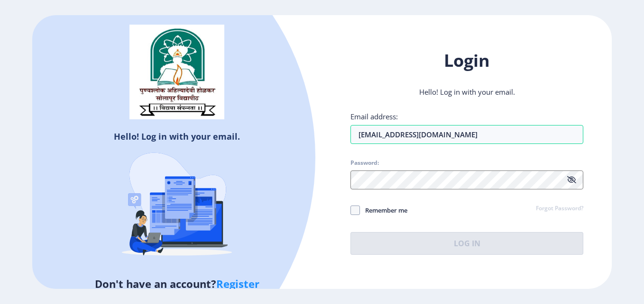  Describe the element at coordinates (467, 92) in the screenshot. I see `p: Hello! Log in with your email.` at that location.